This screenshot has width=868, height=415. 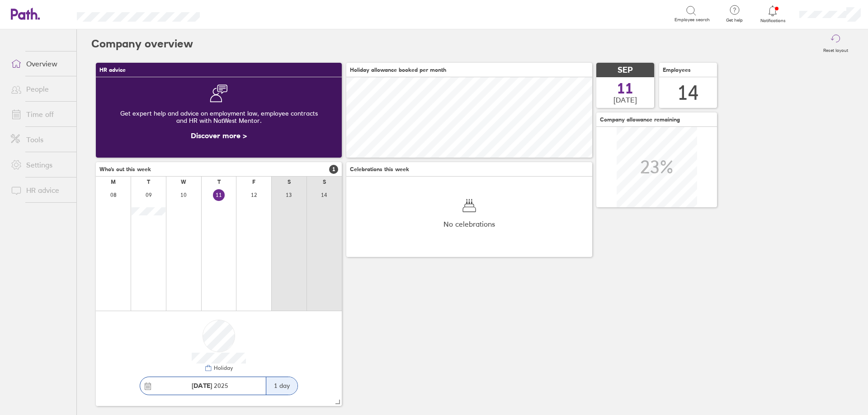 What do you see at coordinates (379, 170) in the screenshot?
I see `span: Celebrations this week` at bounding box center [379, 170].